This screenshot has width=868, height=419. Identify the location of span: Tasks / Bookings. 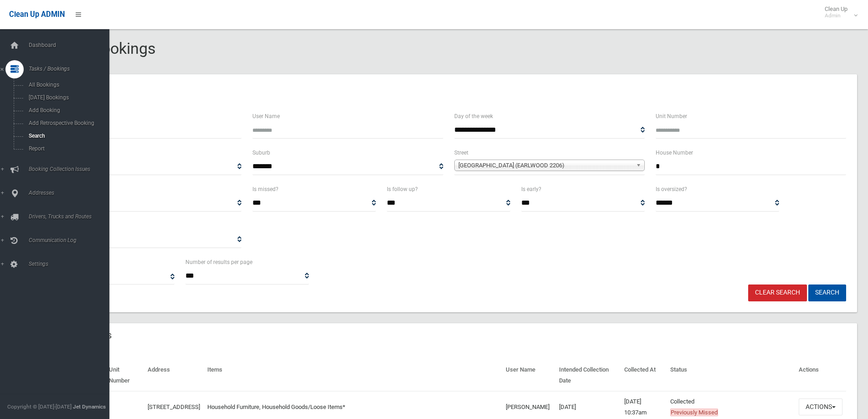
(71, 69).